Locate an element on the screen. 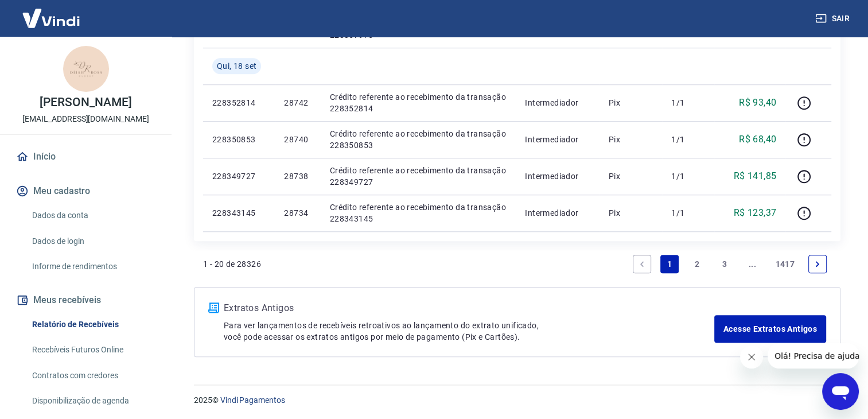 This screenshot has height=419, width=868. a: Relatório de Recebíveis is located at coordinates (93, 324).